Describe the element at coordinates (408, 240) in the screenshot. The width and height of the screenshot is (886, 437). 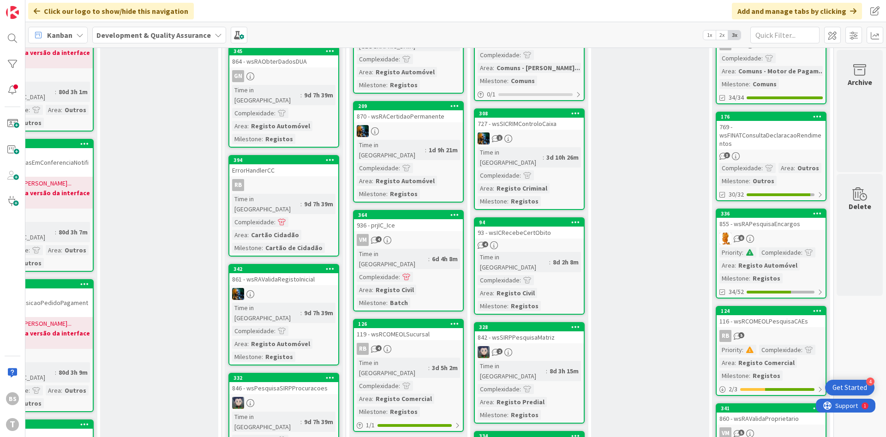
I see `div: VM` at that location.